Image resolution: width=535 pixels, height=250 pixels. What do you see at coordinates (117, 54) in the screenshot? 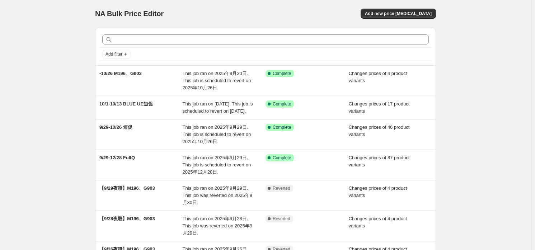
I see `button: Add filter` at bounding box center [117, 54].